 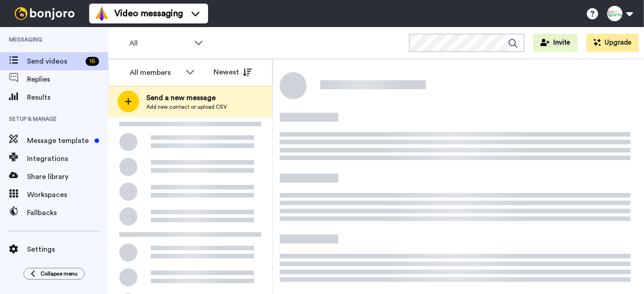 I want to click on span: Replies, so click(x=68, y=79).